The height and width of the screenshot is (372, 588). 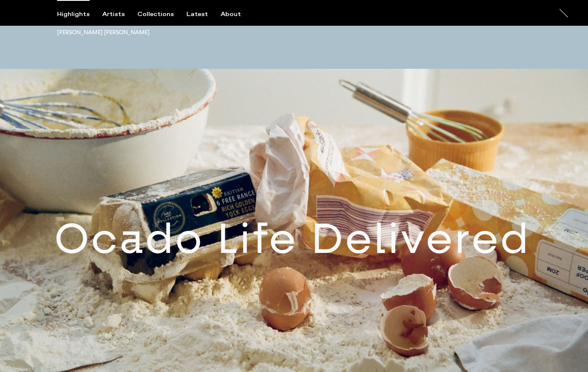 I want to click on button: Latest, so click(x=203, y=14).